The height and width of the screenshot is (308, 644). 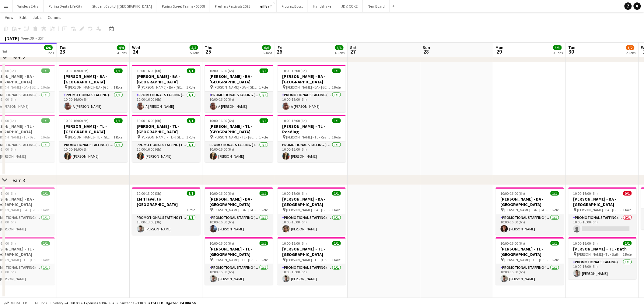 I want to click on button: New Board, so click(x=376, y=6).